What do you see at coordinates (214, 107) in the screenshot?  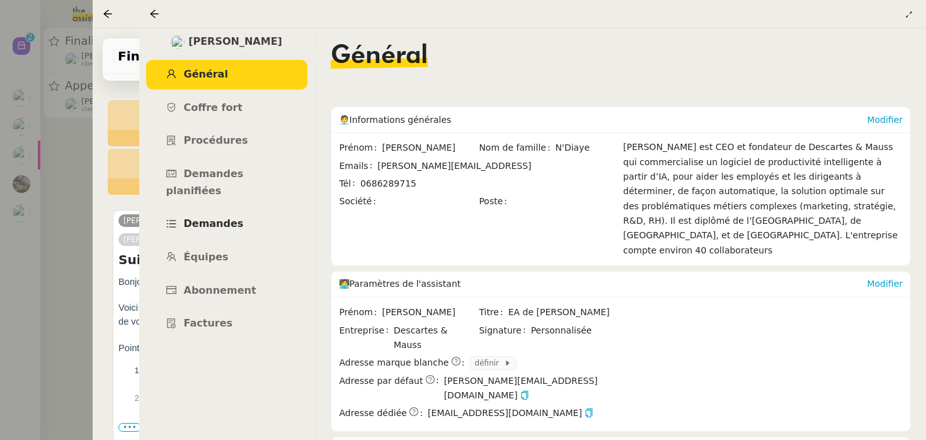 I see `span: Coffre fort` at bounding box center [214, 107].